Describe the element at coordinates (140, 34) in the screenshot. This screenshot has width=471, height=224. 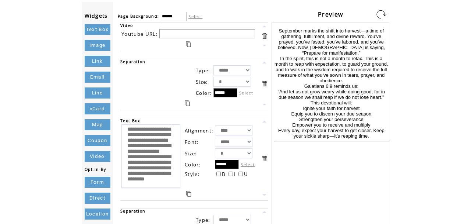
I see `span: Youtube URL:` at that location.